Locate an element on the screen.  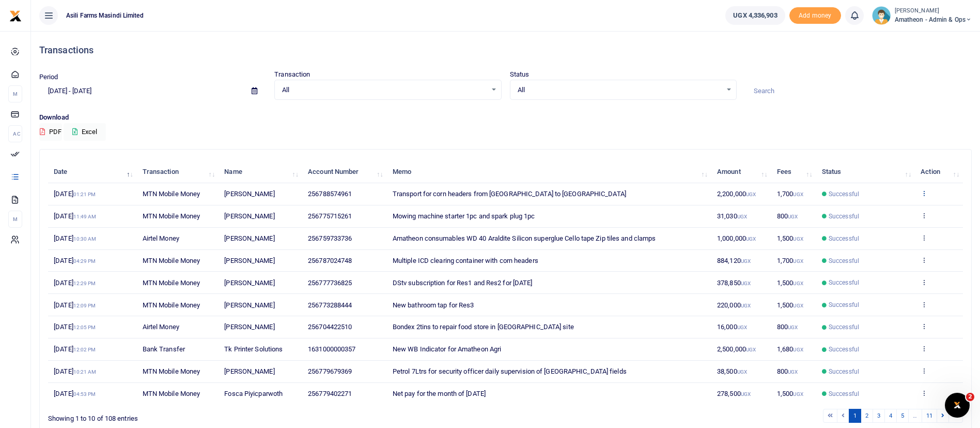
a: Add money is located at coordinates (815, 14).